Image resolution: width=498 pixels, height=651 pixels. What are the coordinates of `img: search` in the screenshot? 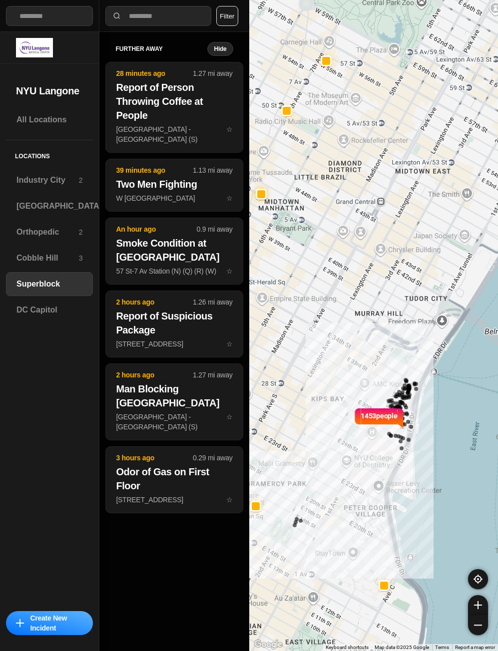 It's located at (117, 16).